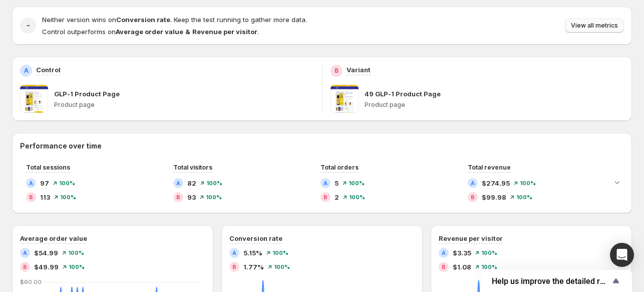 This screenshot has height=292, width=644. Describe the element at coordinates (489, 167) in the screenshot. I see `span: Total revenue` at that location.